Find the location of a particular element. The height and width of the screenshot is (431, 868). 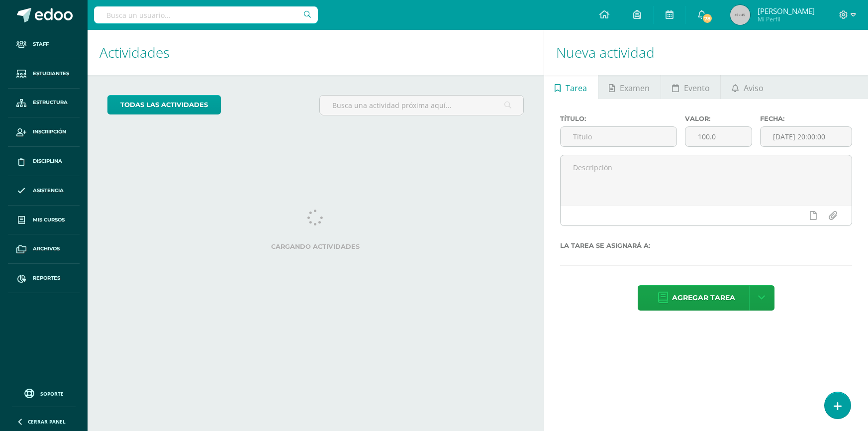

span: Estudiantes is located at coordinates (51, 73).